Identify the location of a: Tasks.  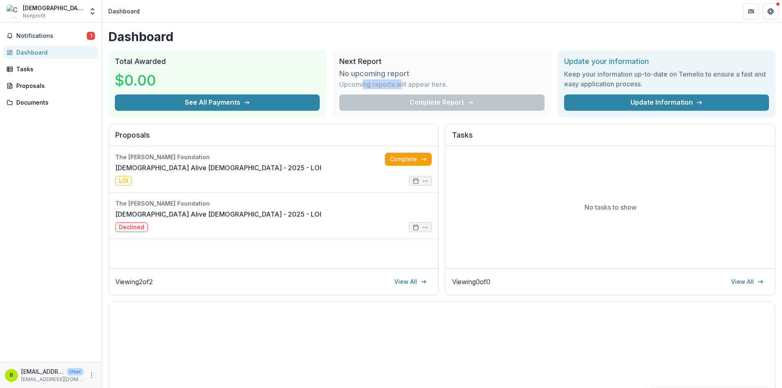
(50, 69).